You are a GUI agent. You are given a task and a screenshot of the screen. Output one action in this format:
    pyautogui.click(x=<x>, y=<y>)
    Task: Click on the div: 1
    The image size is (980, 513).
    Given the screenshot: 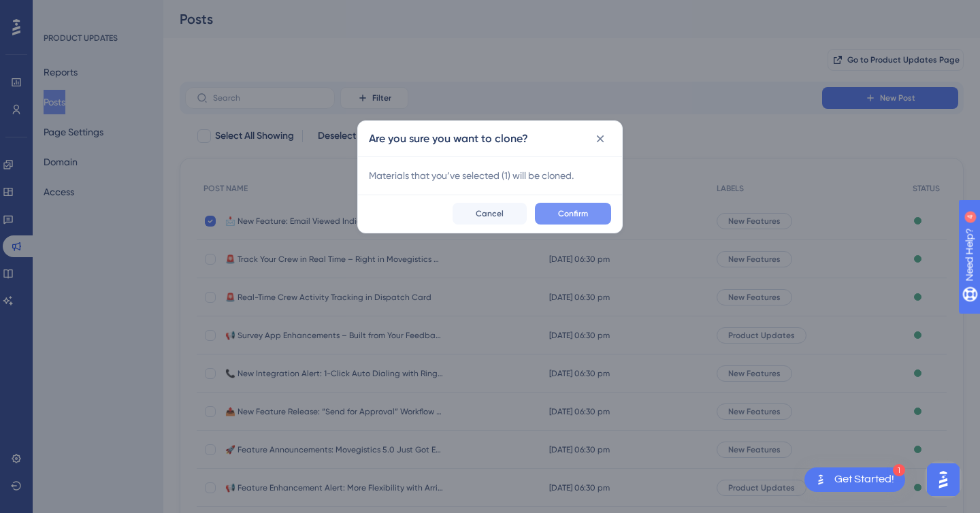 What is the action you would take?
    pyautogui.click(x=899, y=470)
    